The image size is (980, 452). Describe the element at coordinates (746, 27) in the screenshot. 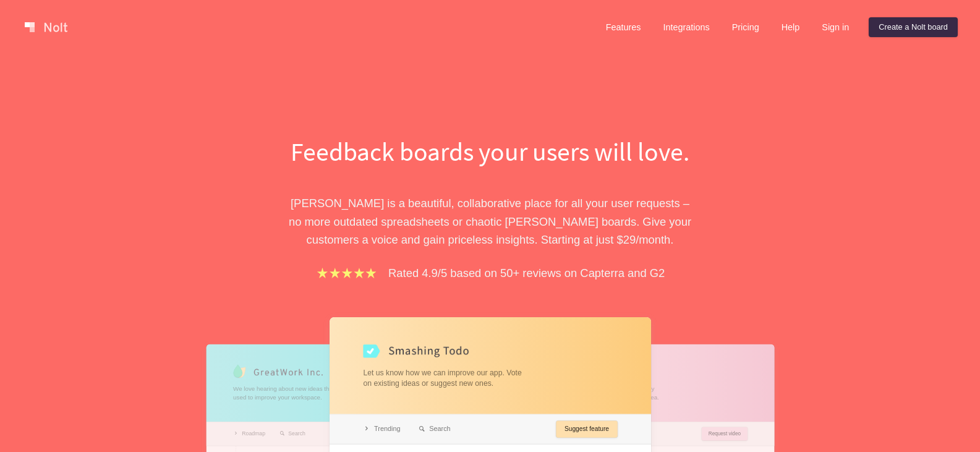

I see `a: Pricing` at that location.